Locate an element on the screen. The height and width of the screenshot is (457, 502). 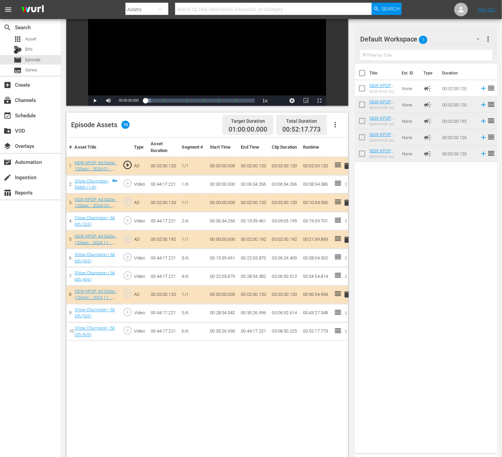
div: Episode Assets is located at coordinates (100, 125).